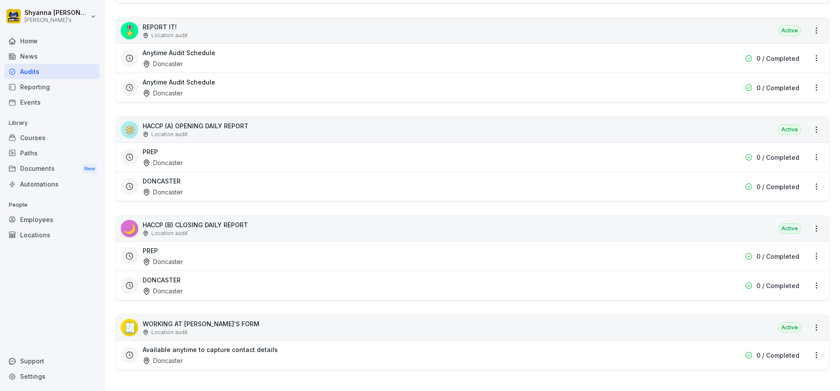  Describe the element at coordinates (52, 205) in the screenshot. I see `p: People` at that location.